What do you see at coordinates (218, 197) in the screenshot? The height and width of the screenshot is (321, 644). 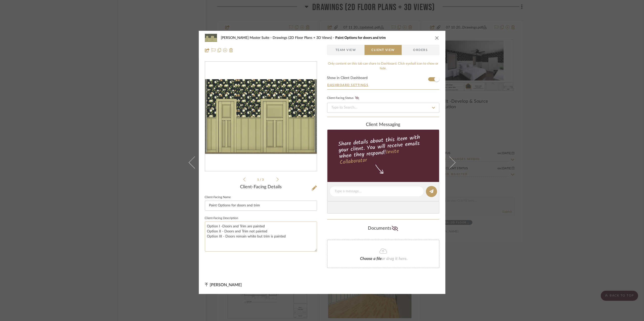 I see `label: Client-Facing Name` at bounding box center [218, 197].